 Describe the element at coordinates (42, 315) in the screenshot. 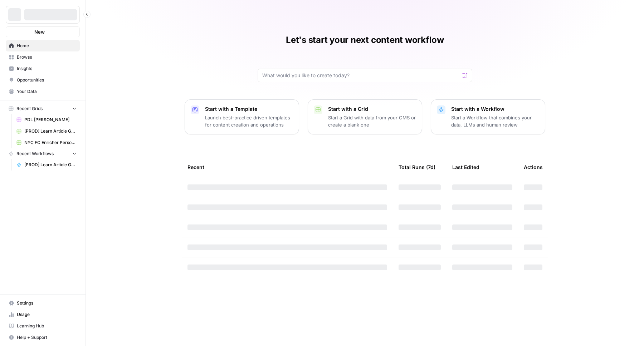

I see `a: Usage` at that location.